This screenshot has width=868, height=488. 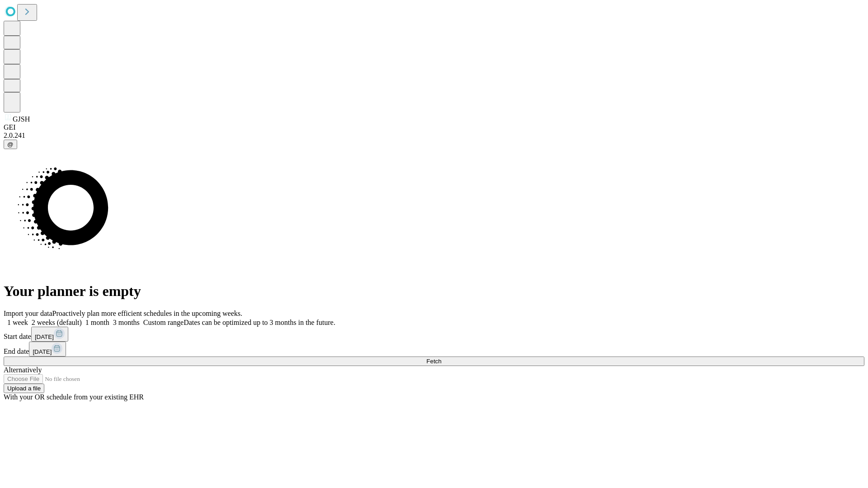 What do you see at coordinates (18, 322) in the screenshot?
I see `span: 1 week` at bounding box center [18, 322].